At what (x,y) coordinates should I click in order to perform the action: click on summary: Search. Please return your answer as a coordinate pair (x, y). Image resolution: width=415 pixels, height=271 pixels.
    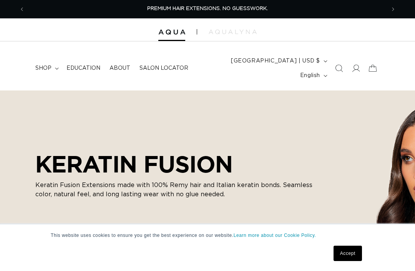
    Looking at the image, I should click on (339, 68).